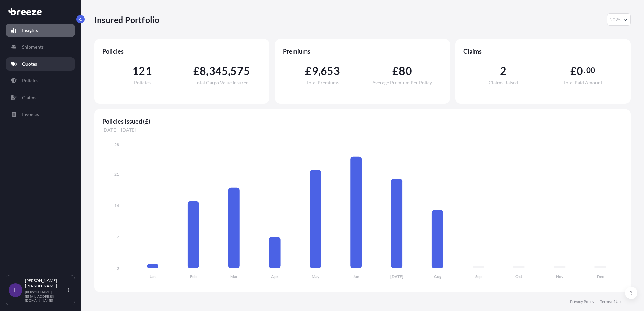 Image resolution: width=644 pixels, height=311 pixels. I want to click on a: Quotes, so click(41, 64).